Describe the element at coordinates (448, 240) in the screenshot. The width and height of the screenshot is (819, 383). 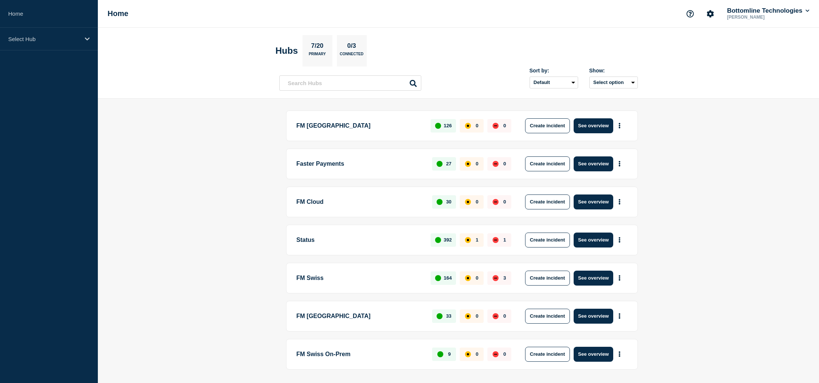
I see `p: 392` at that location.